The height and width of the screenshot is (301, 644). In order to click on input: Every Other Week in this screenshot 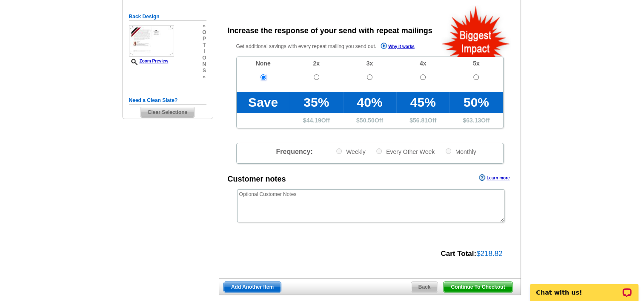, I will do `click(379, 151)`.